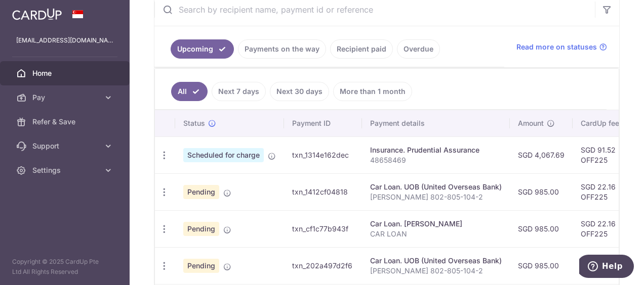 This screenshot has width=644, height=285. Describe the element at coordinates (66, 170) in the screenshot. I see `span: Settings` at that location.